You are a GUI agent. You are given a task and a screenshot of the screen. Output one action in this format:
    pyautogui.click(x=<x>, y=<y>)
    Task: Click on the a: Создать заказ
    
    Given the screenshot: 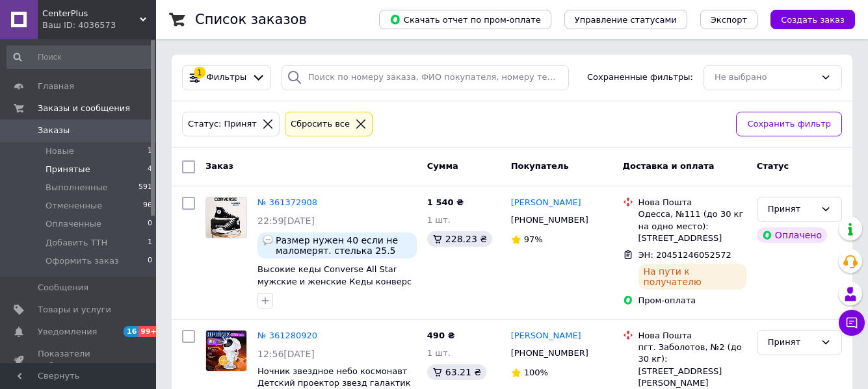 What is the action you would take?
    pyautogui.click(x=807, y=18)
    